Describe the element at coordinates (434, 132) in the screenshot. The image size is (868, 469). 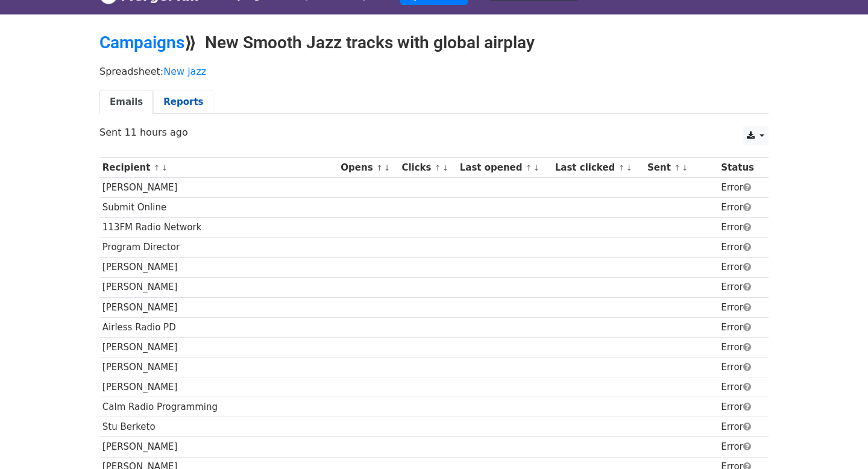
I see `p: Sent 11 hours ago` at that location.